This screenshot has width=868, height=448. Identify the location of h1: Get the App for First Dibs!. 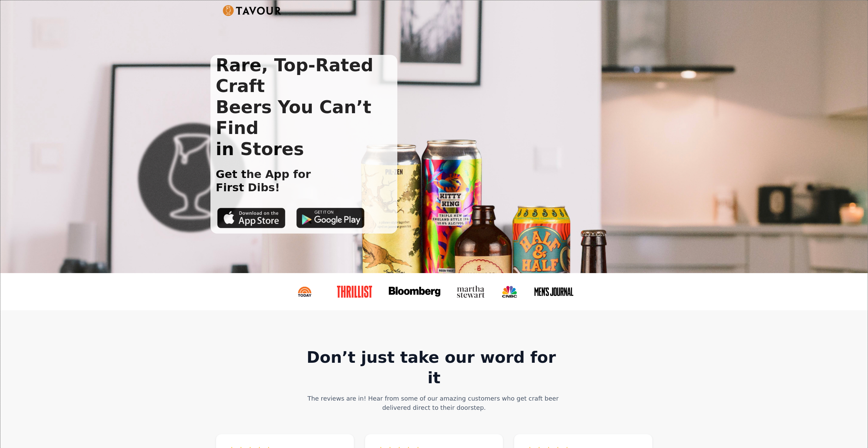
(261, 181).